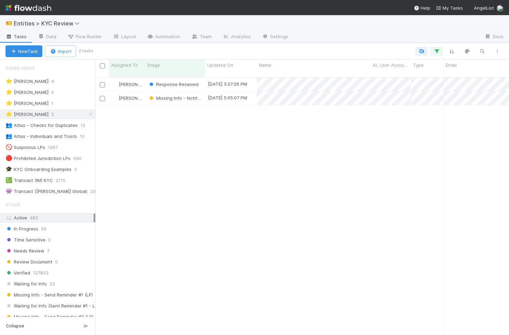 The image size is (509, 335). What do you see at coordinates (61, 51) in the screenshot?
I see `button: Import` at bounding box center [61, 51].